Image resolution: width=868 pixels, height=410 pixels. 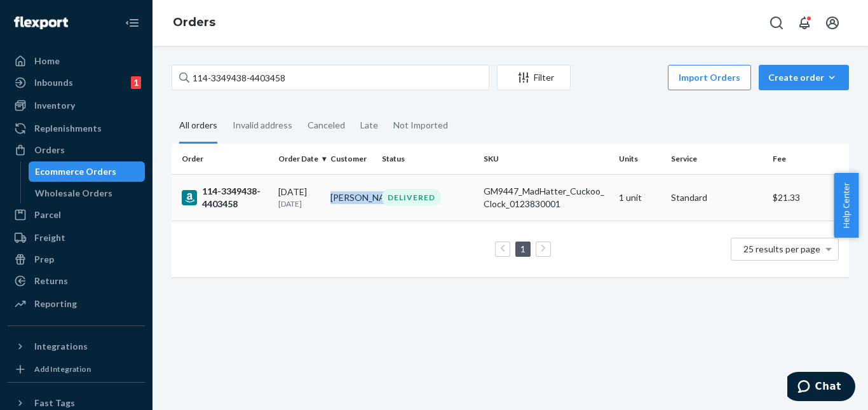 What do you see at coordinates (76, 82) in the screenshot?
I see `a: Inbounds1` at bounding box center [76, 82].